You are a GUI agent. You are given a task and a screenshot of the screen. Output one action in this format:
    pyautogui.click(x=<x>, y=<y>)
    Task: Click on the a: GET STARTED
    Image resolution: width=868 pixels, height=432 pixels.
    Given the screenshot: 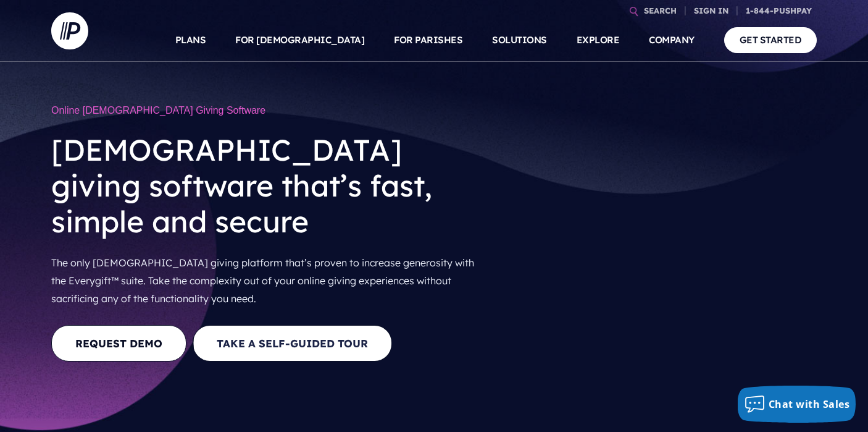 What is the action you would take?
    pyautogui.click(x=770, y=39)
    